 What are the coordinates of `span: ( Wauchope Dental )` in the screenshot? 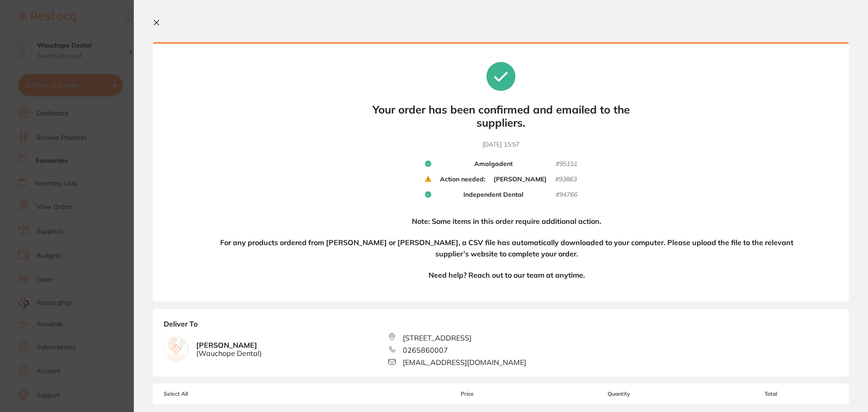 It's located at (228, 353).